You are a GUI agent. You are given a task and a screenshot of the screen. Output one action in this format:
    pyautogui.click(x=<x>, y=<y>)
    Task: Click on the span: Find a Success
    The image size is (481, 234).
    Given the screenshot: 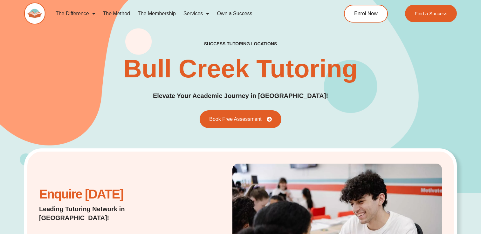 What is the action you would take?
    pyautogui.click(x=431, y=13)
    